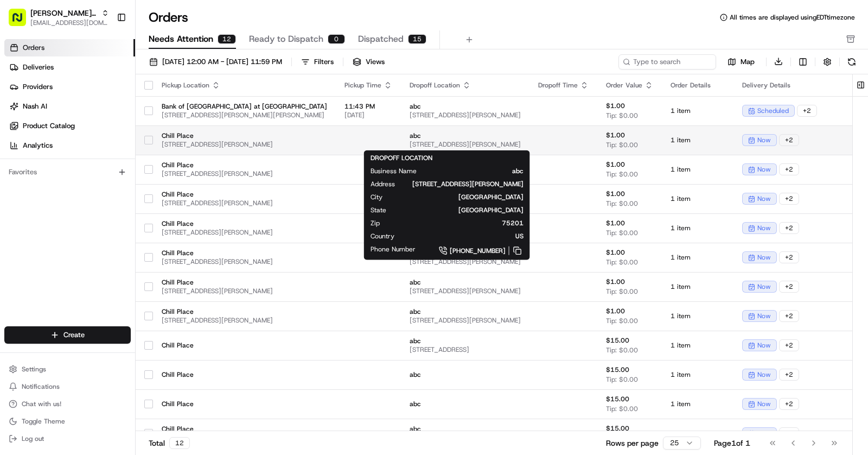 The image size is (868, 455). I want to click on span: Phone Number, so click(393, 249).